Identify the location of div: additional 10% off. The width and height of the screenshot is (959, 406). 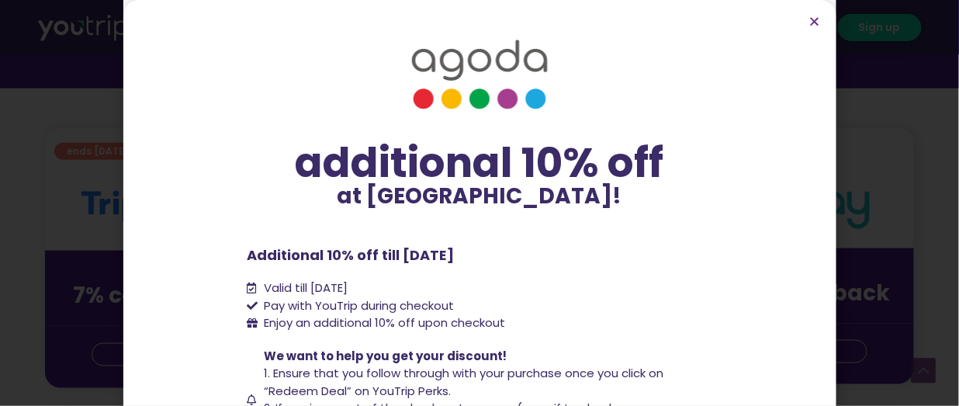
(480, 163).